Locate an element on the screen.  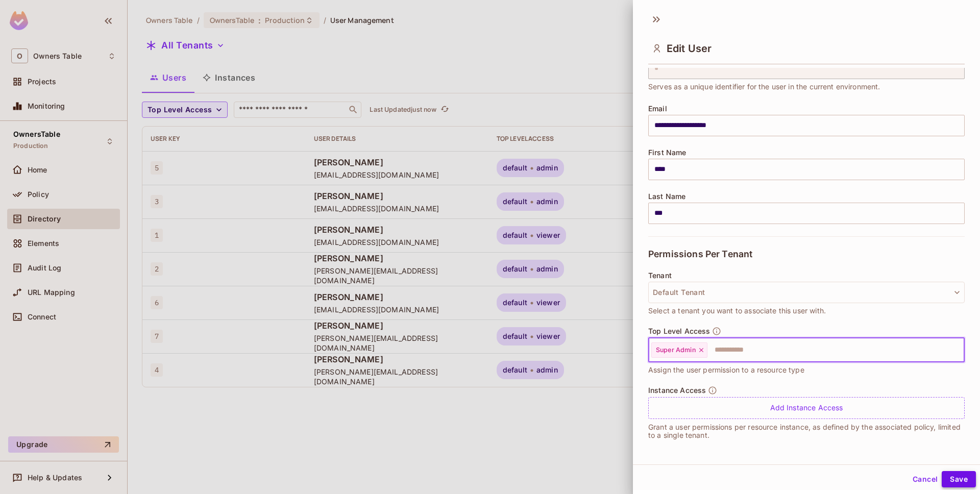
span: Top Level Access is located at coordinates (679, 331).